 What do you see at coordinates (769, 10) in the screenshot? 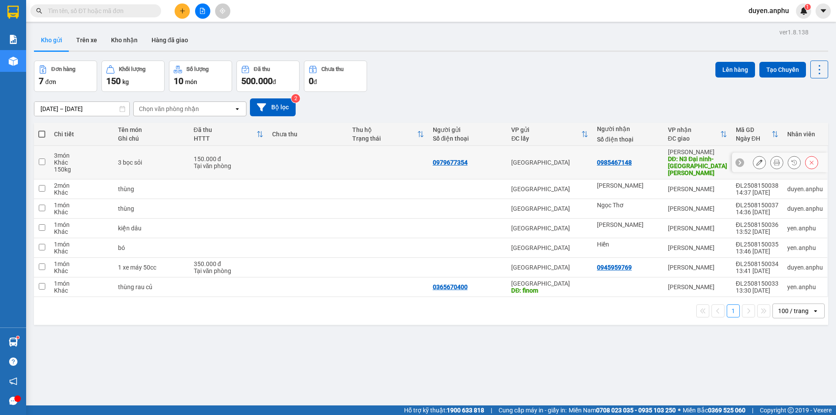
I see `span: duyen.anphu` at bounding box center [769, 10].